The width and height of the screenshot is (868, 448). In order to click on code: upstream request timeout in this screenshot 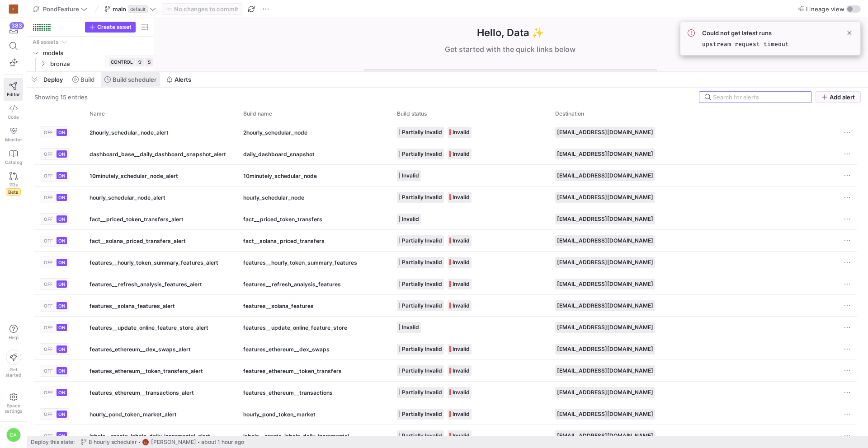, I will do `click(746, 44)`.